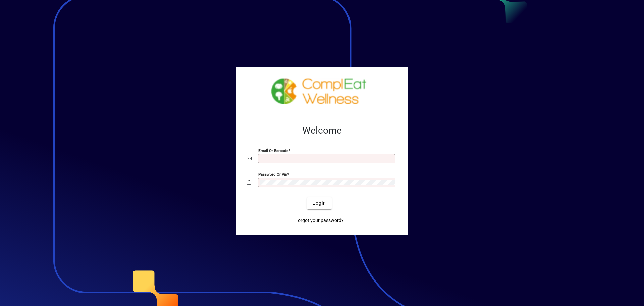 Image resolution: width=644 pixels, height=306 pixels. I want to click on h2: Welcome, so click(322, 130).